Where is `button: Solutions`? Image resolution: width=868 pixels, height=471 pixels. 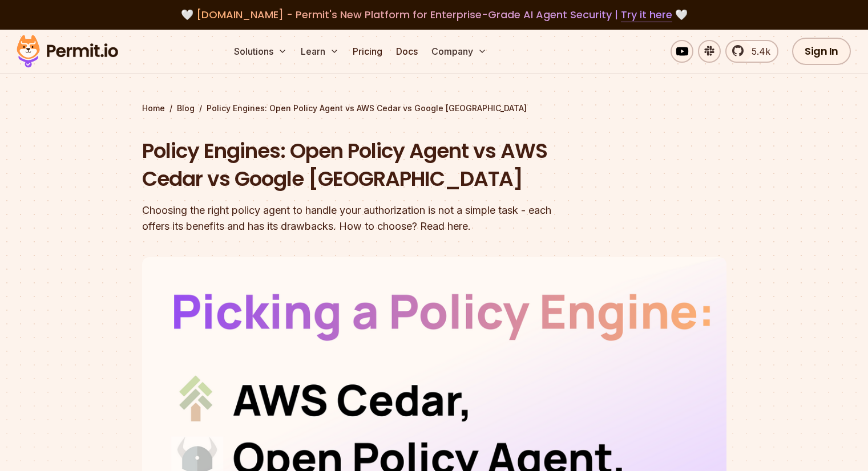 button: Solutions is located at coordinates (260, 52).